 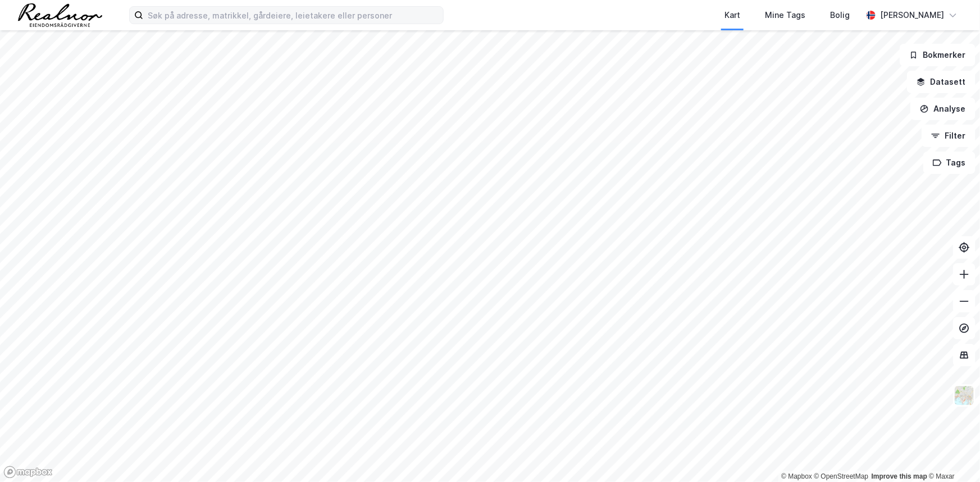 What do you see at coordinates (60, 15) in the screenshot?
I see `img: realnor-logo.934646d98de889bb5806.png` at bounding box center [60, 15].